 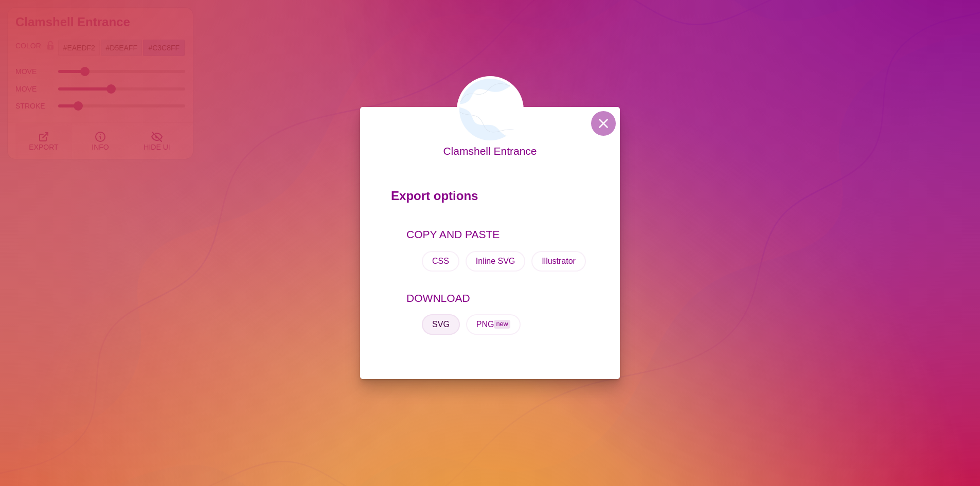 I want to click on button: CSS, so click(x=440, y=261).